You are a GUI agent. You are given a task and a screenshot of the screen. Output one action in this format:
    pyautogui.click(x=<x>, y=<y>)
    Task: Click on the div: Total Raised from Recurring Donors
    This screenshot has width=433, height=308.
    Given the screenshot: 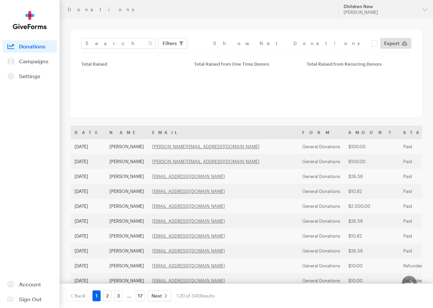 What is the action you would take?
    pyautogui.click(x=359, y=64)
    